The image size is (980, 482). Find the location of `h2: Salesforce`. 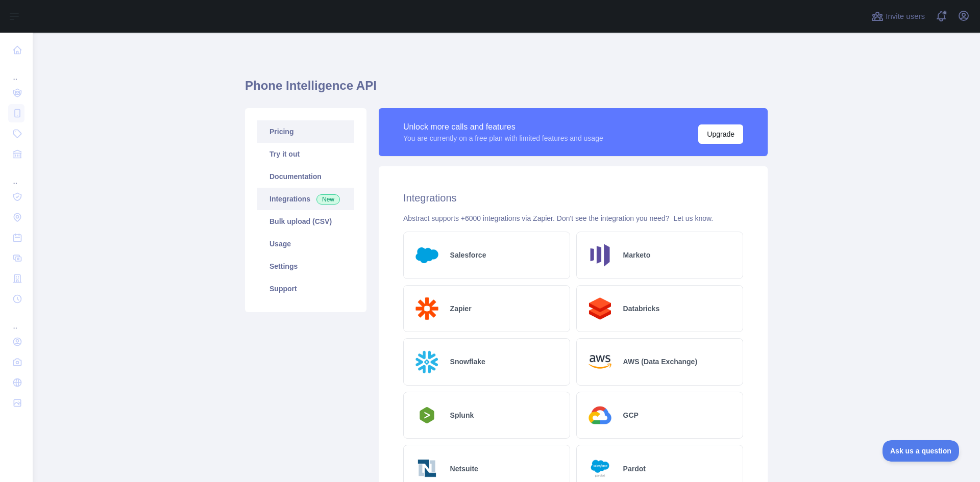

h2: Salesforce is located at coordinates (468, 255).